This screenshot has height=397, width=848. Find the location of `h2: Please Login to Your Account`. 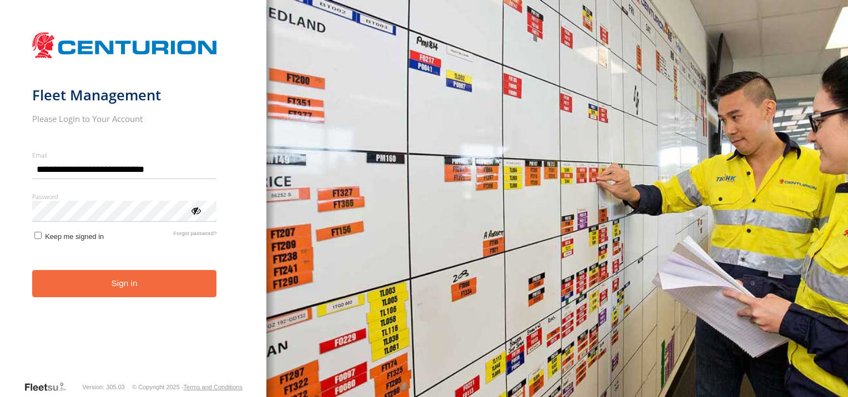

h2: Please Login to Your Account is located at coordinates (124, 119).